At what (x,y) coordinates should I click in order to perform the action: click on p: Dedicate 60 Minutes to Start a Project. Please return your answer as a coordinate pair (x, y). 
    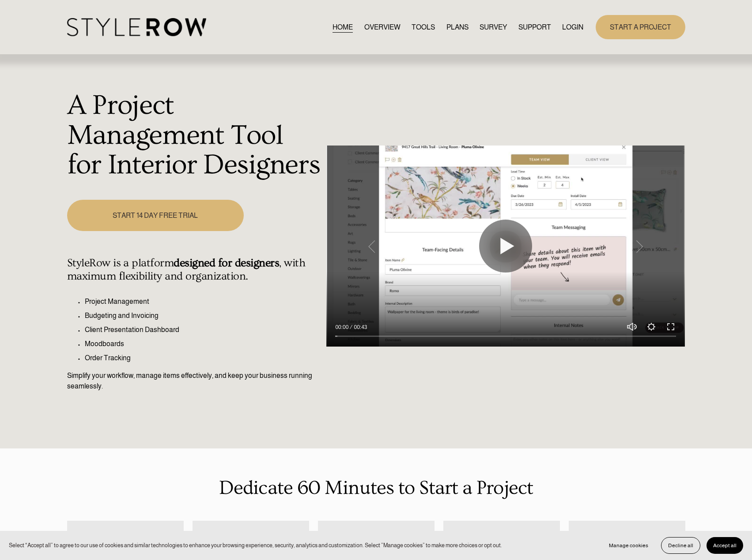
    Looking at the image, I should click on (376, 488).